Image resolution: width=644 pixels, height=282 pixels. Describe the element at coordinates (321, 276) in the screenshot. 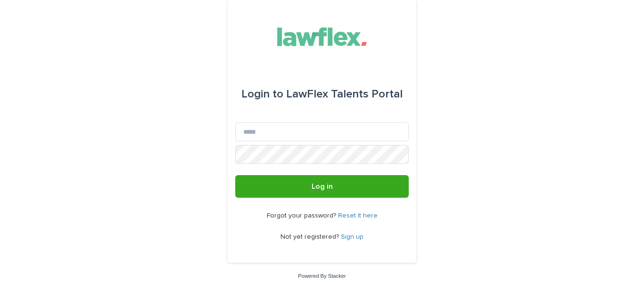

I see `a: Powered By Stacker` at that location.